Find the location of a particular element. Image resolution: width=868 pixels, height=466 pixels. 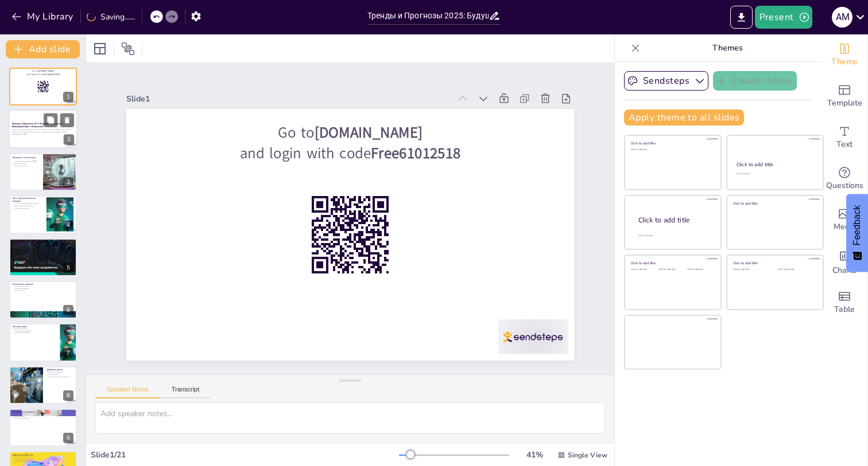

p: В этой презентации мы обсудим ключевые тренды и прогнозы на 2025 год, касающиеся экосистем, кросс... is located at coordinates (43, 131).